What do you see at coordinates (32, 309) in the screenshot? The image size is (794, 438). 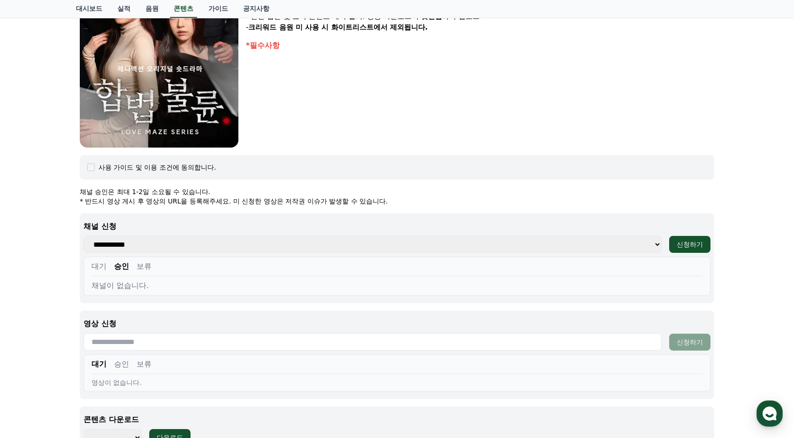 I see `a: 홈` at bounding box center [32, 309].